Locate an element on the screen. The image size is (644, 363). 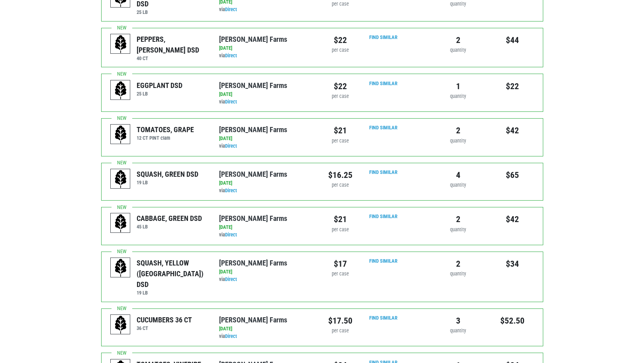
div: 3 is located at coordinates (458, 321).